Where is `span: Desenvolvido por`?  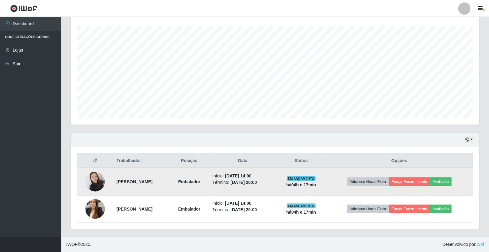
span: Desenvolvido por is located at coordinates (463, 244).